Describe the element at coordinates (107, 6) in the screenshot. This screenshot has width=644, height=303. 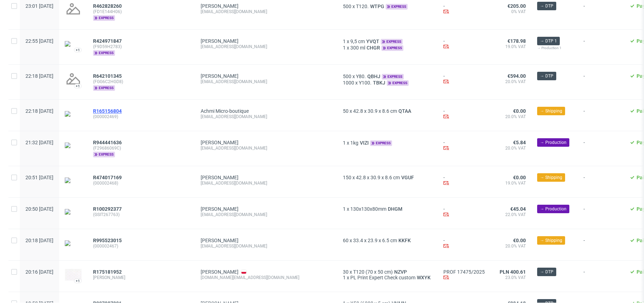
I see `span: R462828260` at that location.